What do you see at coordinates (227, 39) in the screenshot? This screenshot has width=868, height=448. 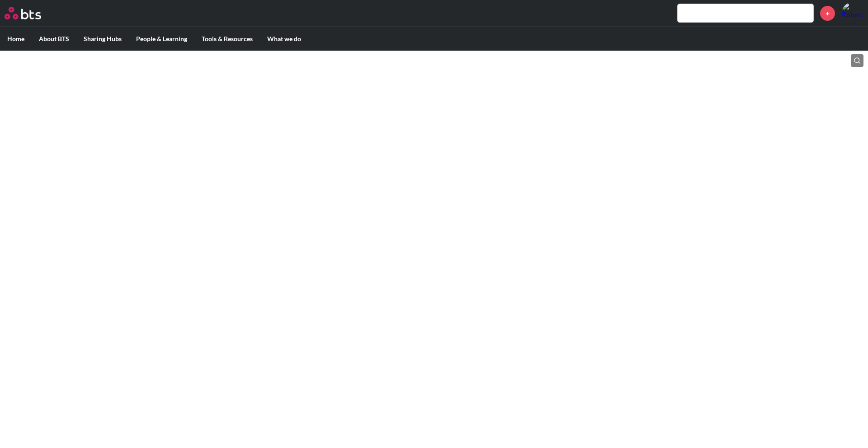 I see `label: Tools & Resources` at bounding box center [227, 39].